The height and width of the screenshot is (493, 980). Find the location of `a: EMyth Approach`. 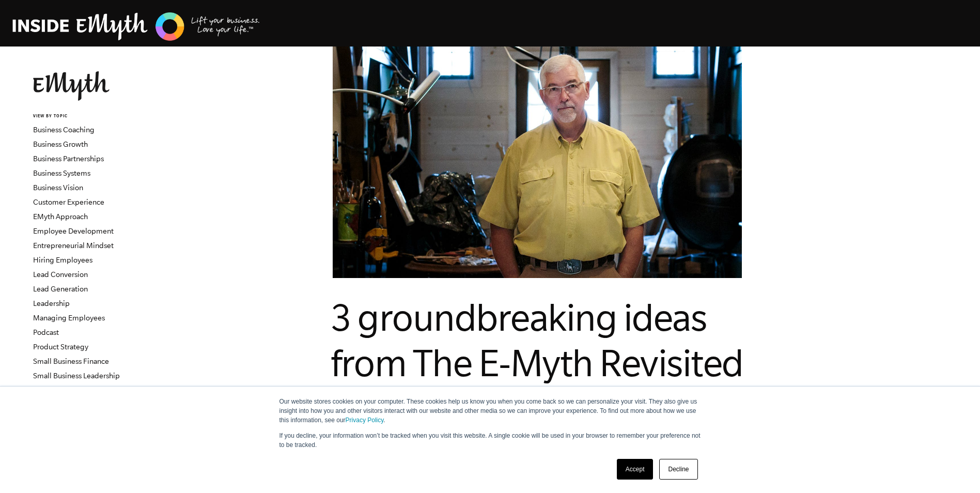

a: EMyth Approach is located at coordinates (61, 216).